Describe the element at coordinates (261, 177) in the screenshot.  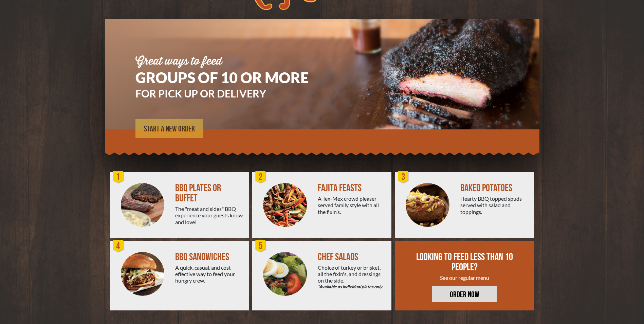
I see `div: 2` at that location.